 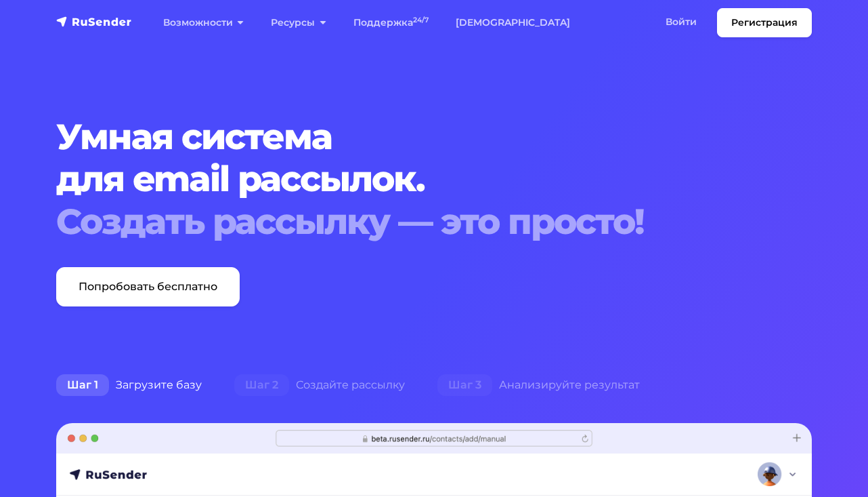 I want to click on h1: Умная система для email рассылок., so click(x=434, y=179).